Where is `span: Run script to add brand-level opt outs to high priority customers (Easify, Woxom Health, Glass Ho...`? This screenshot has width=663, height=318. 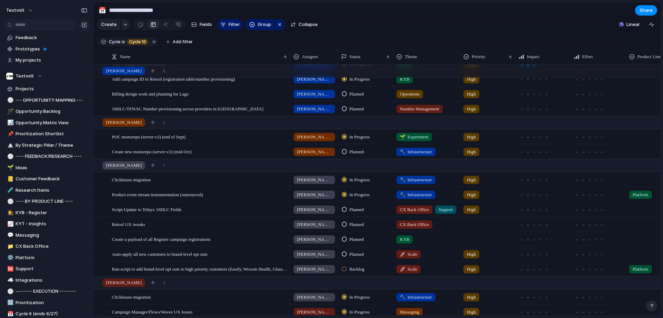 span: Run script to add brand-level opt outs to high priority customers (Easify, Woxom Health, Glass Ho... is located at coordinates (200, 268).